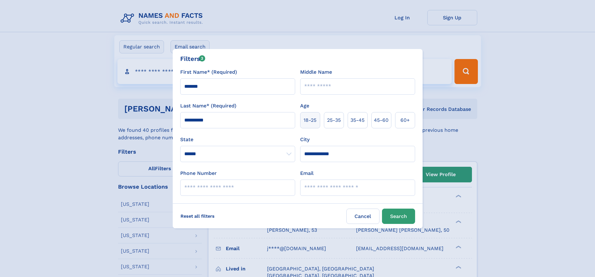  What do you see at coordinates (381, 120) in the screenshot?
I see `span: 45‑60` at bounding box center [381, 120].